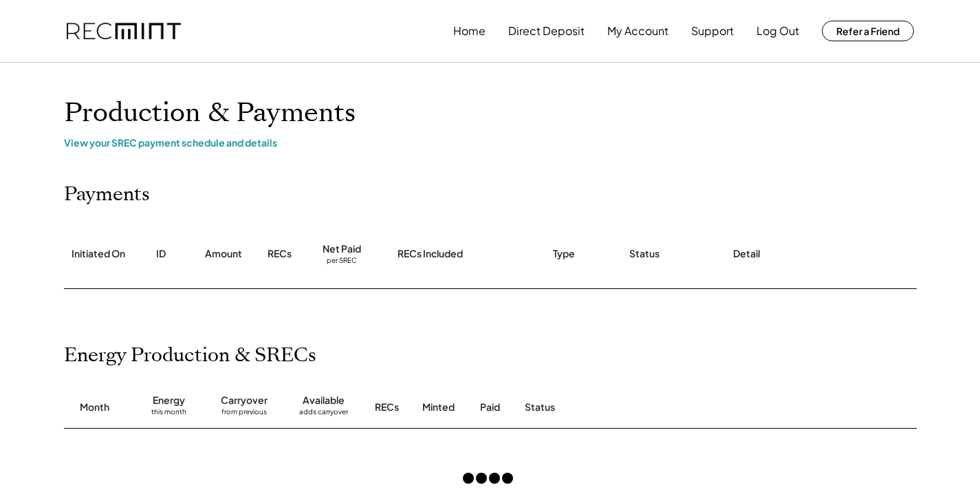 The height and width of the screenshot is (503, 980). I want to click on button: Direct Deposit, so click(546, 31).